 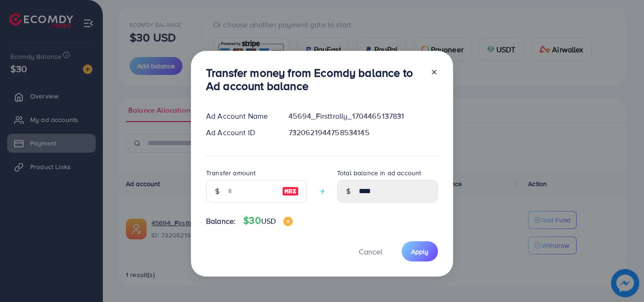 I want to click on div: Ad Account ID, so click(x=239, y=132).